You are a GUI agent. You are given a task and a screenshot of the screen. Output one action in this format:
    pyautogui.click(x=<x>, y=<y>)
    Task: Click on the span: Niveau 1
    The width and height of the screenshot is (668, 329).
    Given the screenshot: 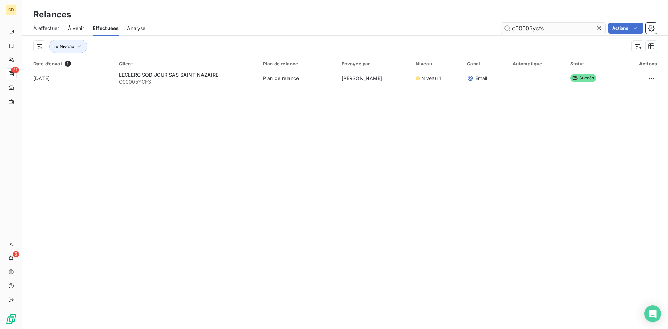 What is the action you would take?
    pyautogui.click(x=431, y=78)
    